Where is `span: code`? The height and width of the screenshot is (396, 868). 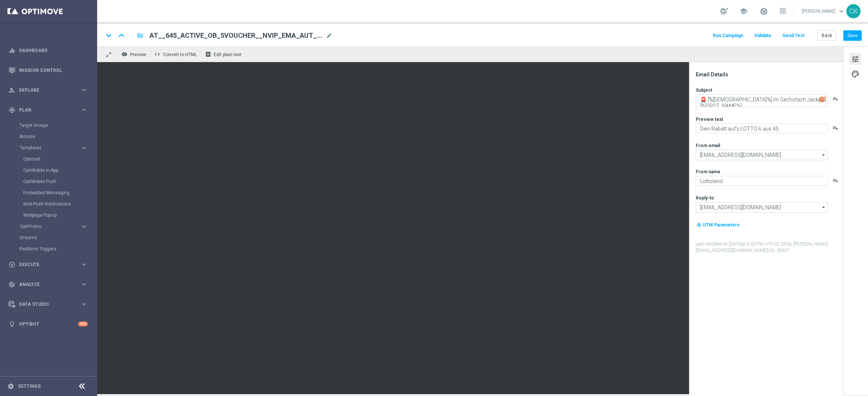
span: code is located at coordinates (157, 55).